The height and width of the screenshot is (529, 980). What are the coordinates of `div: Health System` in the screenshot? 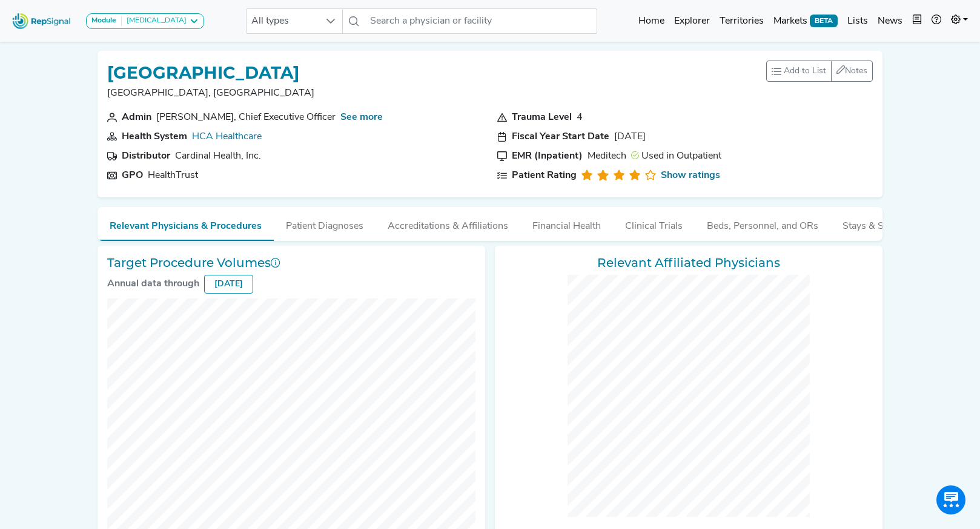 It's located at (154, 137).